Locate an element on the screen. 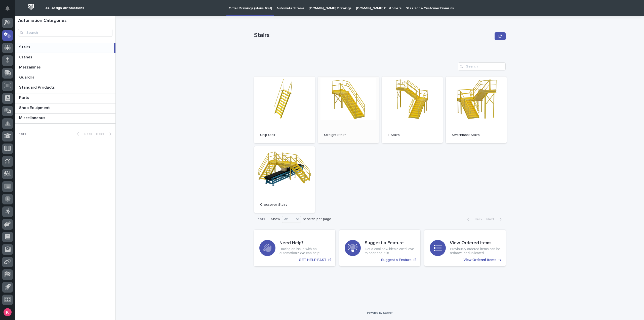 This screenshot has height=320, width=644. img: Workspace Logo is located at coordinates (31, 7).